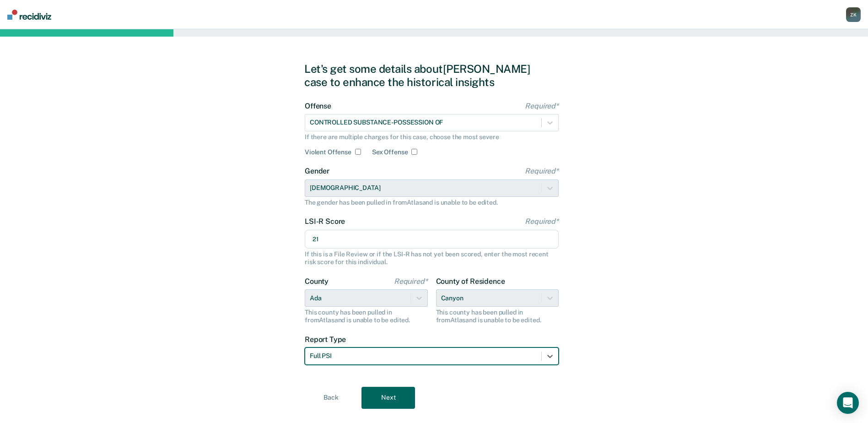 The height and width of the screenshot is (423, 868). I want to click on div: Open Intercom Messenger, so click(848, 403).